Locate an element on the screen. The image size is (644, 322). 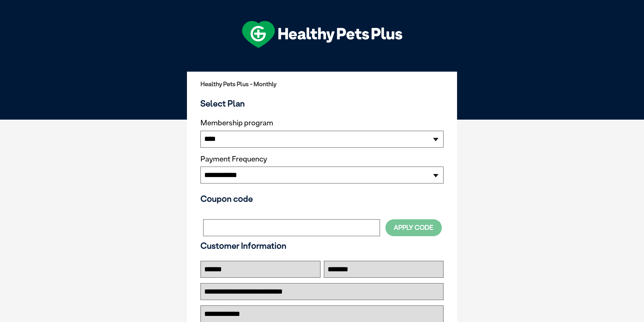
label: Membership program is located at coordinates (322, 123).